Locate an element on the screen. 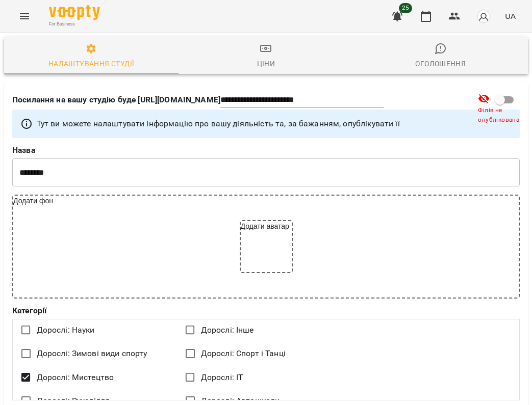  div: Додати аватар is located at coordinates (266, 247).